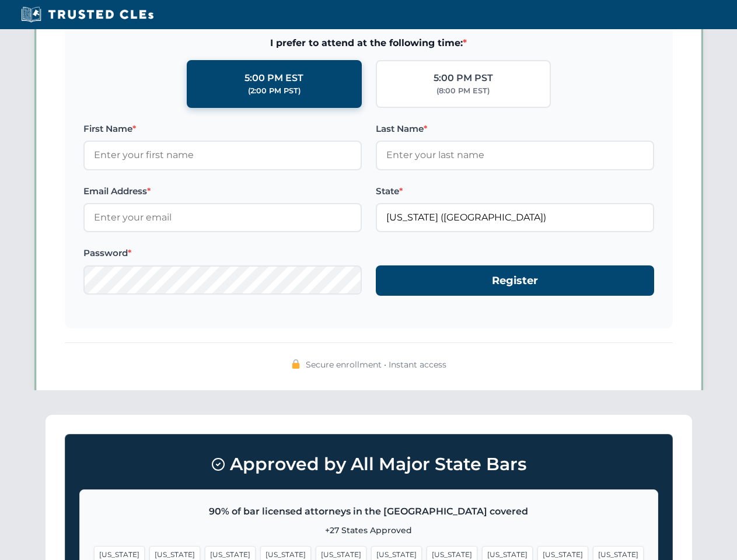 The image size is (737, 560). Describe the element at coordinates (515, 155) in the screenshot. I see `input: Enter your last name` at that location.